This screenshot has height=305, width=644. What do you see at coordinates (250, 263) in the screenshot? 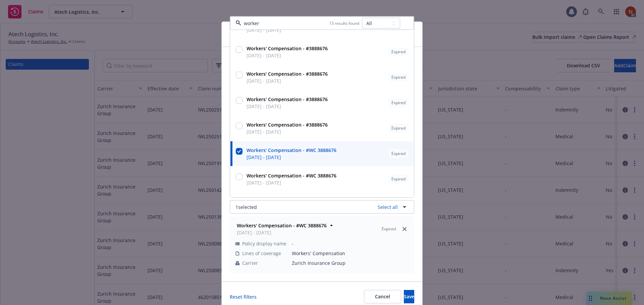
I see `span: Carrier` at bounding box center [250, 263].